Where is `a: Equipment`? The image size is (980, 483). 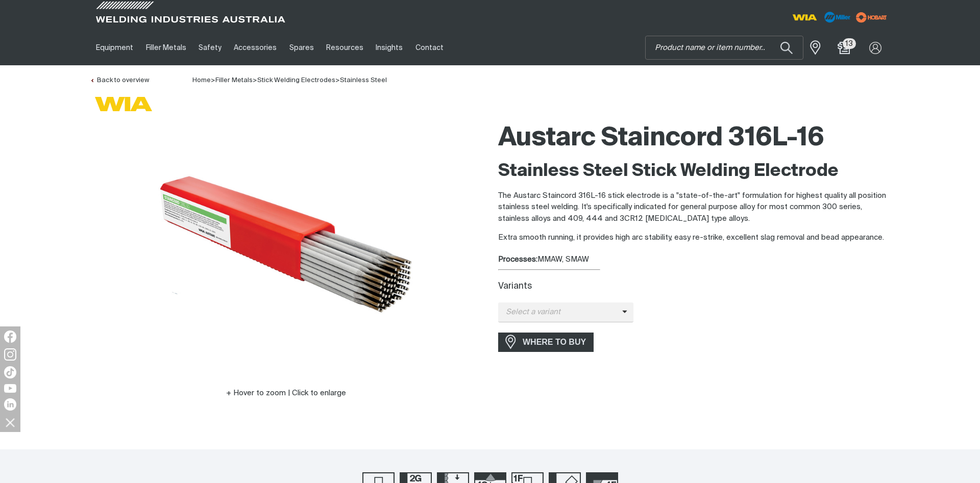
a: Equipment is located at coordinates (114, 47).